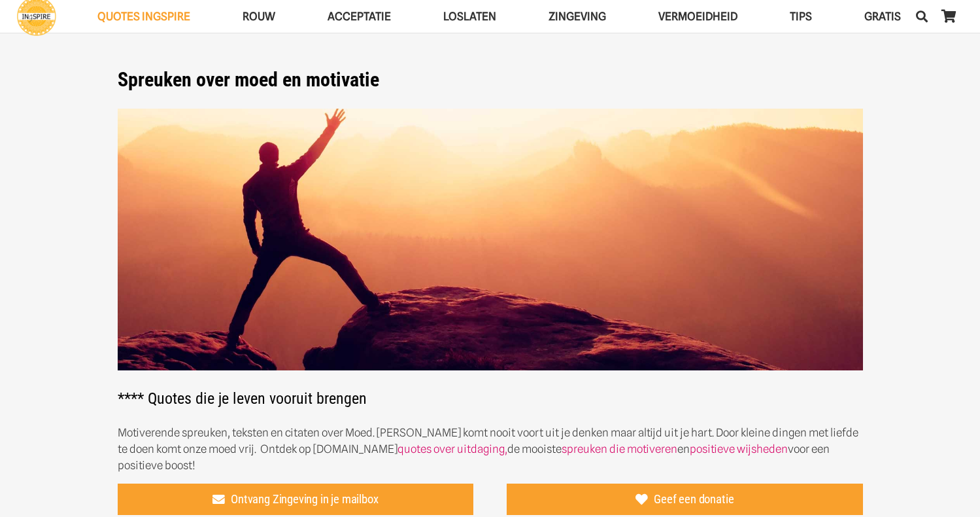  What do you see at coordinates (144, 16) in the screenshot?
I see `span: QUOTES INGSPIRE` at bounding box center [144, 16].